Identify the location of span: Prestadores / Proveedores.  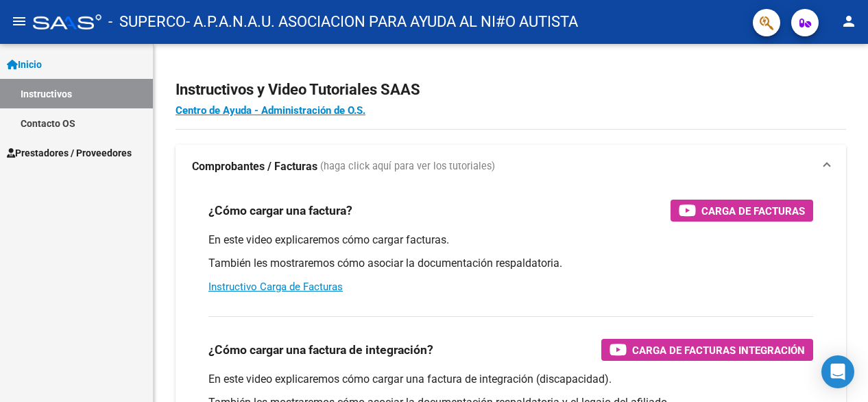
(69, 153).